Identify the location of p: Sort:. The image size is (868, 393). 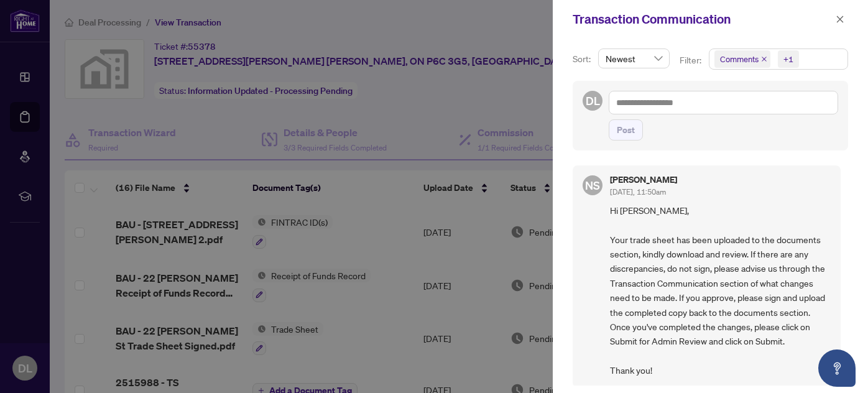
(583, 59).